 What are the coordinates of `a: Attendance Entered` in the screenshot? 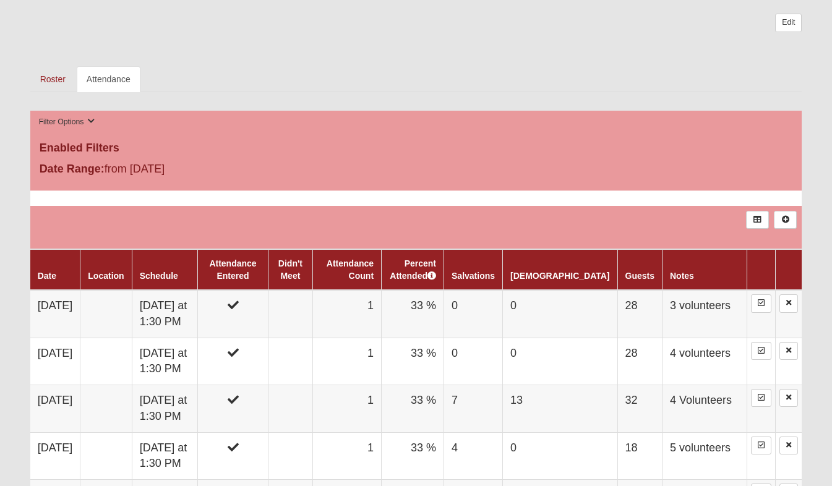 It's located at (233, 270).